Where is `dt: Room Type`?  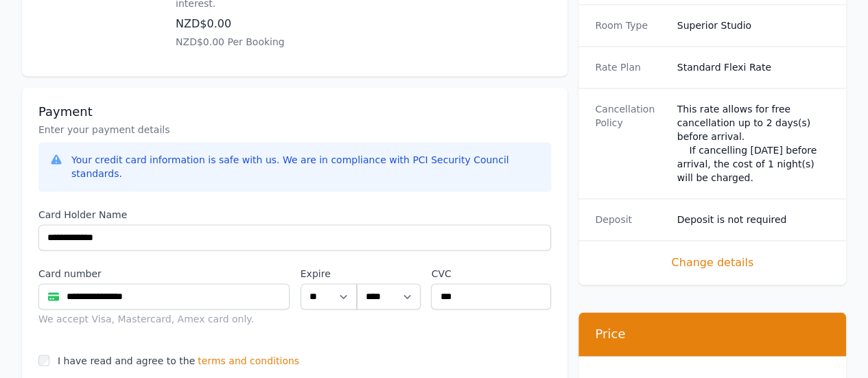 dt: Room Type is located at coordinates (630, 26).